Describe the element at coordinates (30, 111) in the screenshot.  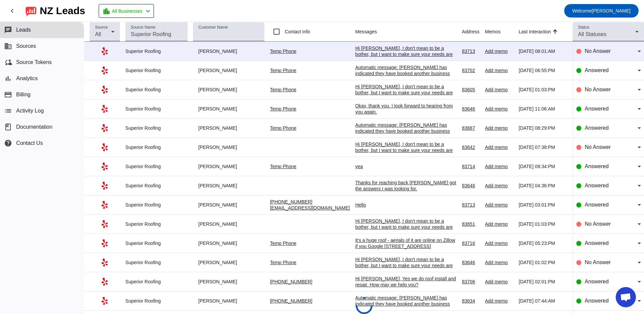
I see `span: Activity Log` at that location.